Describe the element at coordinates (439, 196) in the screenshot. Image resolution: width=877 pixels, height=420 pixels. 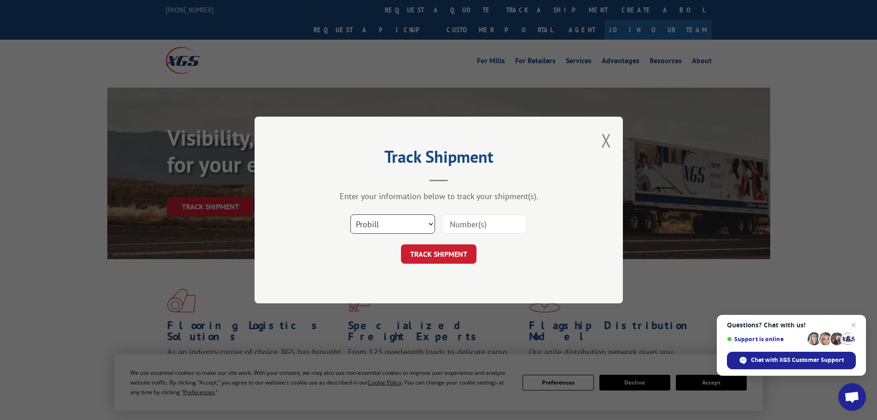
I see `div: Enter your information below to track your shipment(s).` at that location.